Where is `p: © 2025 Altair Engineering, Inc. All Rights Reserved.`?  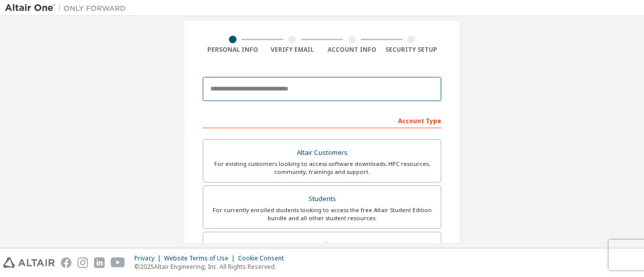
p: © 2025 Altair Engineering, Inc. All Rights Reserved. is located at coordinates (212, 266).